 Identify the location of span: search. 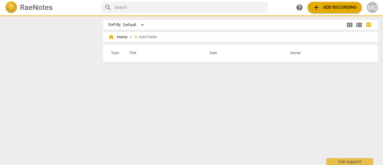
(108, 7).